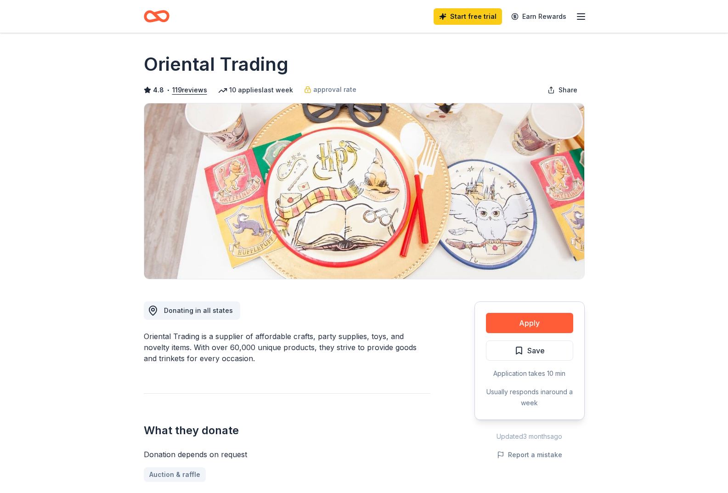 The height and width of the screenshot is (493, 728). Describe the element at coordinates (530, 436) in the screenshot. I see `div: Updated 3 months ago` at that location.